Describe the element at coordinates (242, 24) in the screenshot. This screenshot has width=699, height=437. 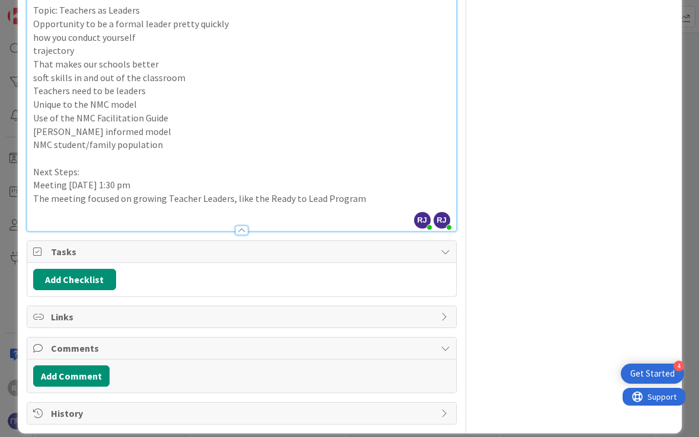
I see `p: Opportunity to be a formal leader pretty quickly` at that location.